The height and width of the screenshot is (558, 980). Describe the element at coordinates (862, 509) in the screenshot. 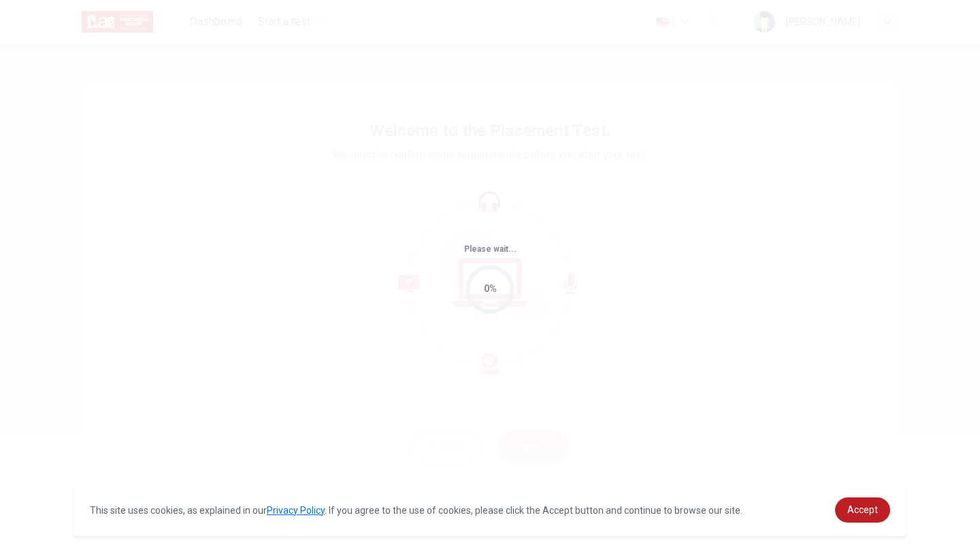

I see `span: Accept` at that location.